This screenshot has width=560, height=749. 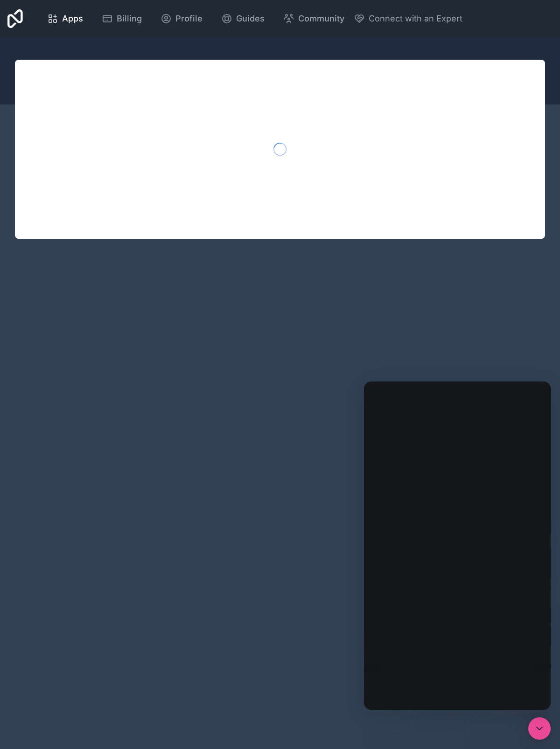 I want to click on a: Billing, so click(x=122, y=18).